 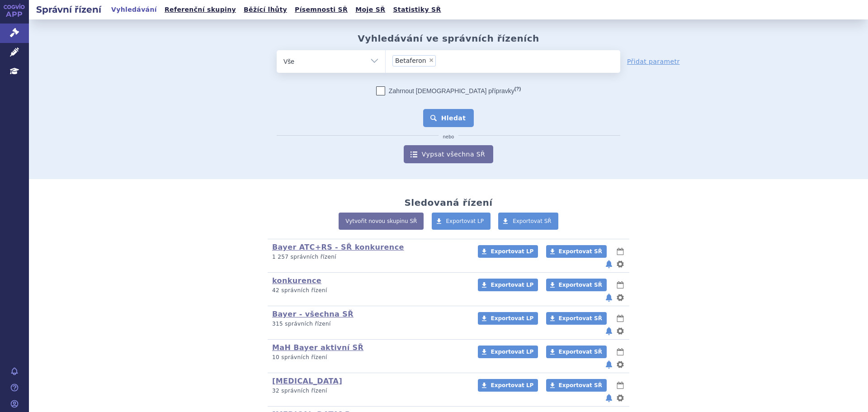 I want to click on a: MaH Bayer aktivní SŘ, so click(x=318, y=347).